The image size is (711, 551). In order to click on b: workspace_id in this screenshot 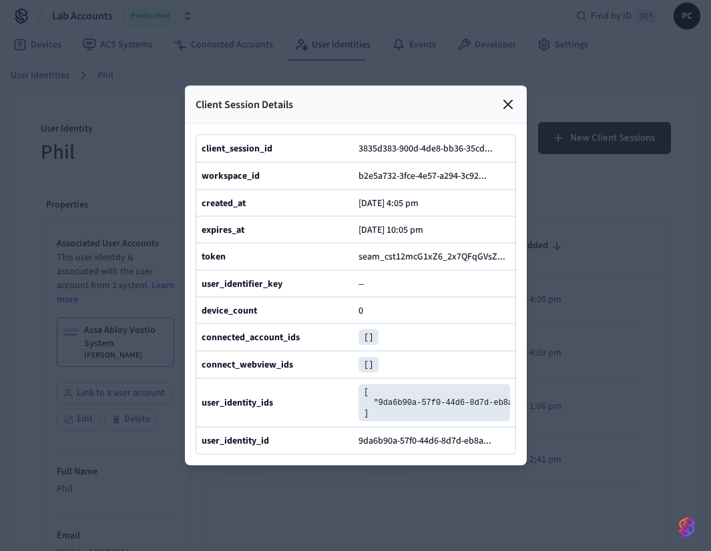, I will do `click(230, 176)`.